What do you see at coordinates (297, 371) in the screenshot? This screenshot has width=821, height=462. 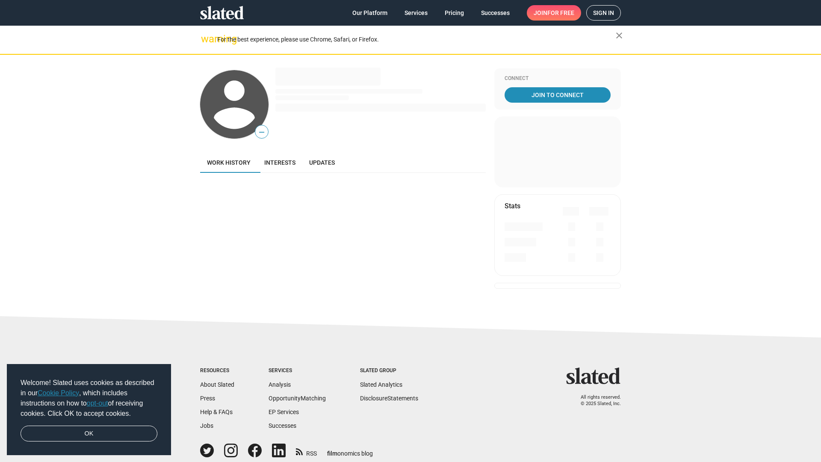 I see `div: Services` at bounding box center [297, 371].